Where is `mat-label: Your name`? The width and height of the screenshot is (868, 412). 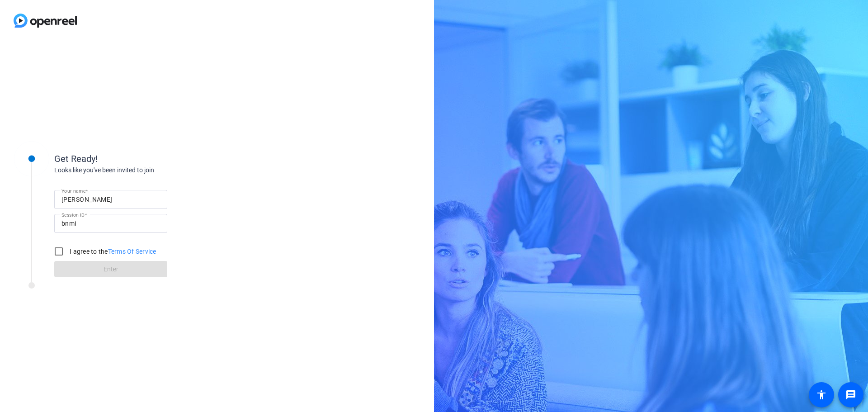
mat-label: Your name is located at coordinates (74, 191).